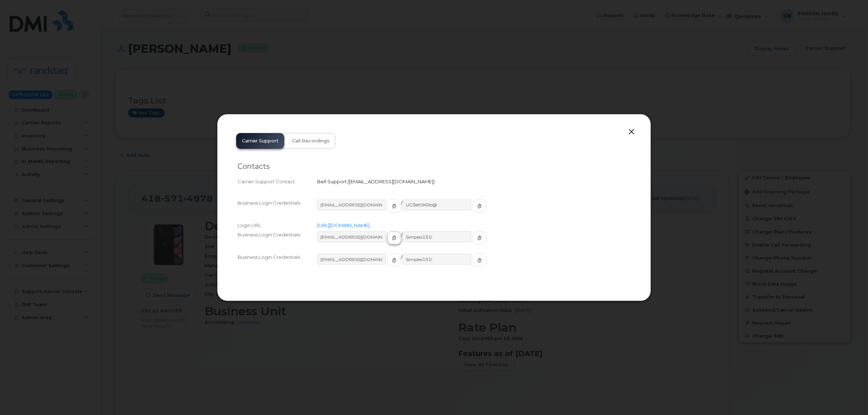 Image resolution: width=868 pixels, height=415 pixels. Describe the element at coordinates (434, 167) in the screenshot. I see `h2: Contacts` at that location.